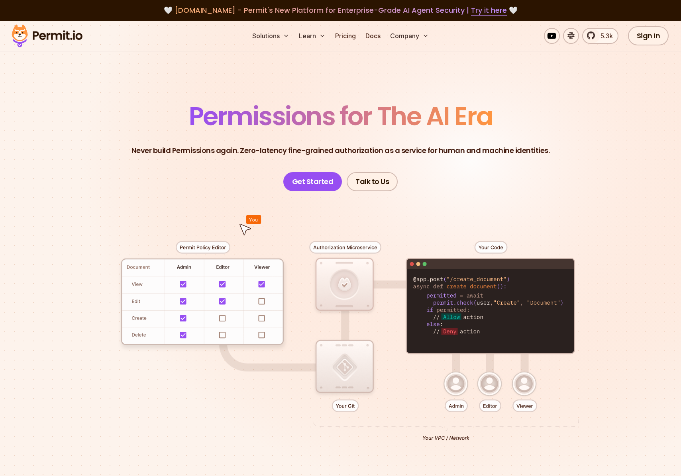  Describe the element at coordinates (604, 36) in the screenshot. I see `span: 5.3k` at that location.